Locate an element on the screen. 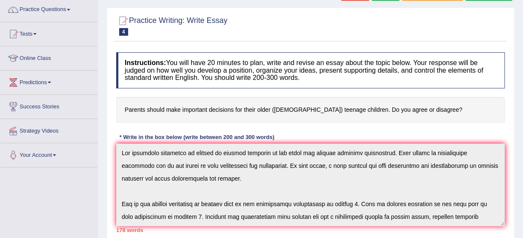  h2: Practice Writing: Write Essay is located at coordinates (172, 25).